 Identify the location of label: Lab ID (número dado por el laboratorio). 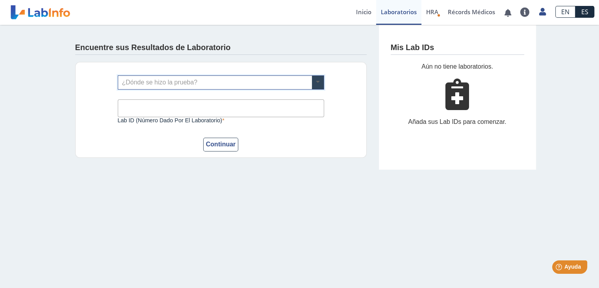
(221, 120).